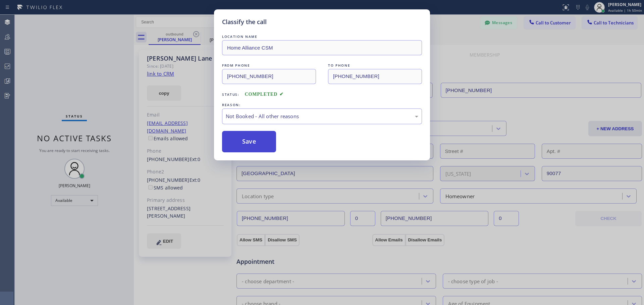 The height and width of the screenshot is (305, 644). Describe the element at coordinates (269, 77) in the screenshot. I see `input: From phone` at that location.